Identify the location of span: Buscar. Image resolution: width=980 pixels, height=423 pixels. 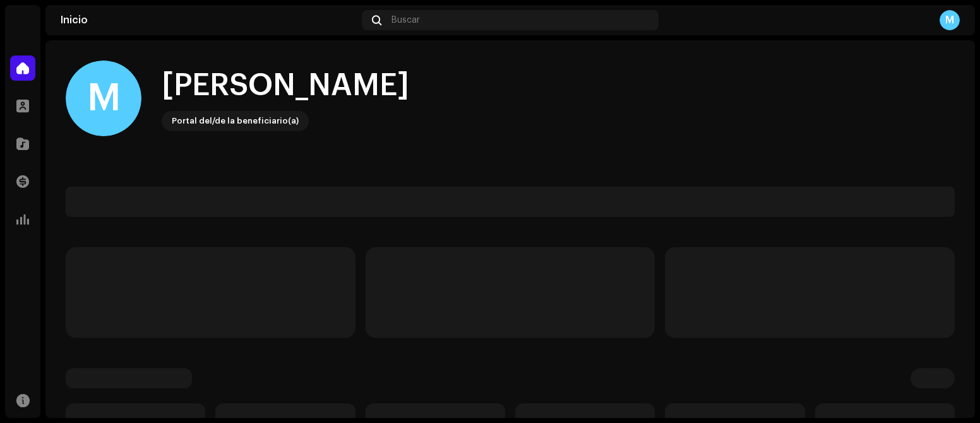
(406, 20).